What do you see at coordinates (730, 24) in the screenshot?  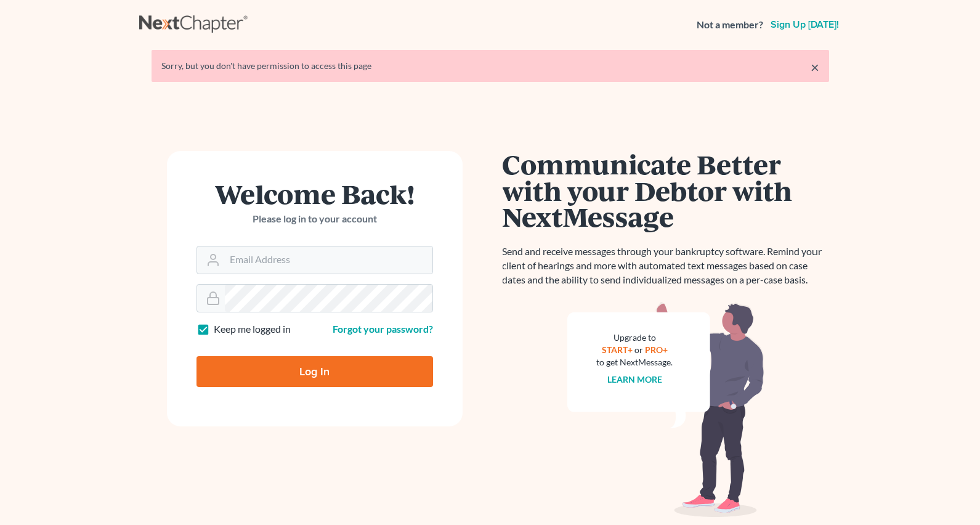 I see `strong: Not a member?` at bounding box center [730, 24].